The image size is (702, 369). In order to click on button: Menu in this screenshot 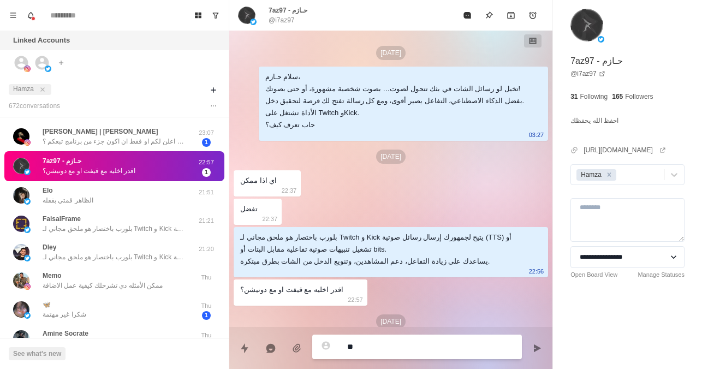, I will do `click(13, 15)`.